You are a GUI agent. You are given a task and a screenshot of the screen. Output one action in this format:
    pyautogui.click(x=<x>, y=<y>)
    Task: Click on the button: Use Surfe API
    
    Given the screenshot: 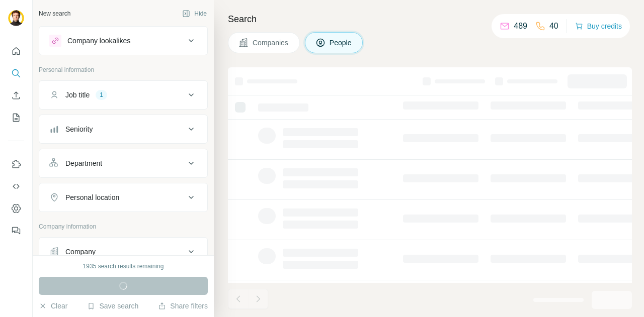 What is the action you would take?
    pyautogui.click(x=16, y=187)
    